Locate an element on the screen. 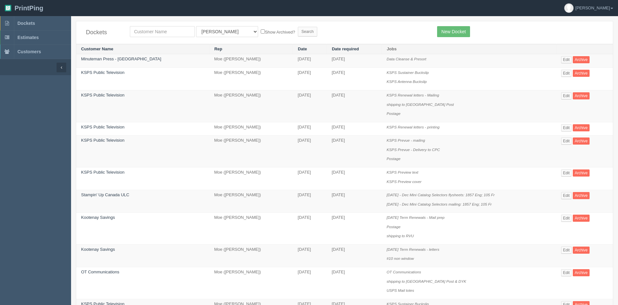  i: USPS Mail totes is located at coordinates (400, 290).